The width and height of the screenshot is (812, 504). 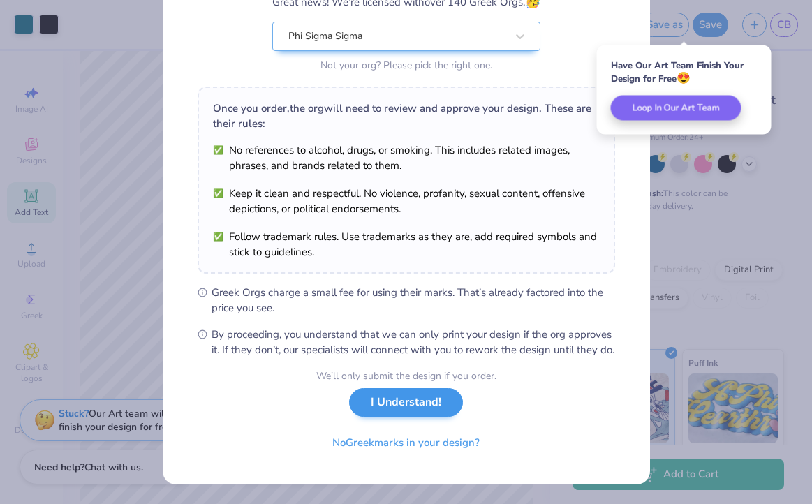 What do you see at coordinates (414, 342) in the screenshot?
I see `span: By proceeding, you understand that we can only print your design if the org approves it. If they ...` at bounding box center [414, 342].